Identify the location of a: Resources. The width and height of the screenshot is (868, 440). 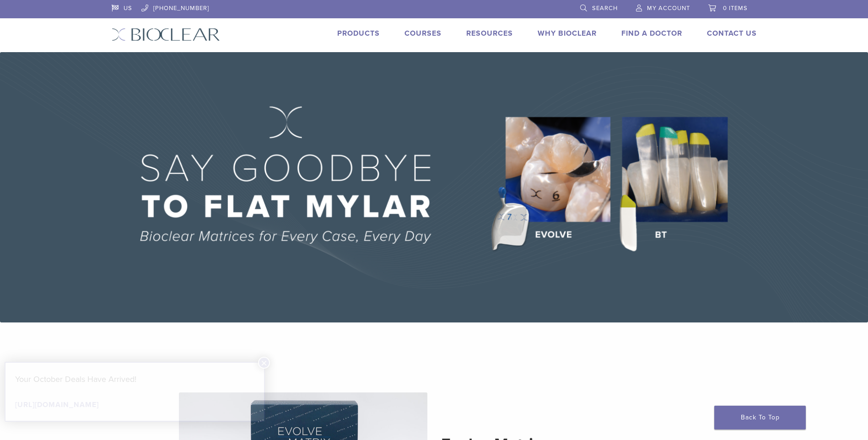
(490, 33).